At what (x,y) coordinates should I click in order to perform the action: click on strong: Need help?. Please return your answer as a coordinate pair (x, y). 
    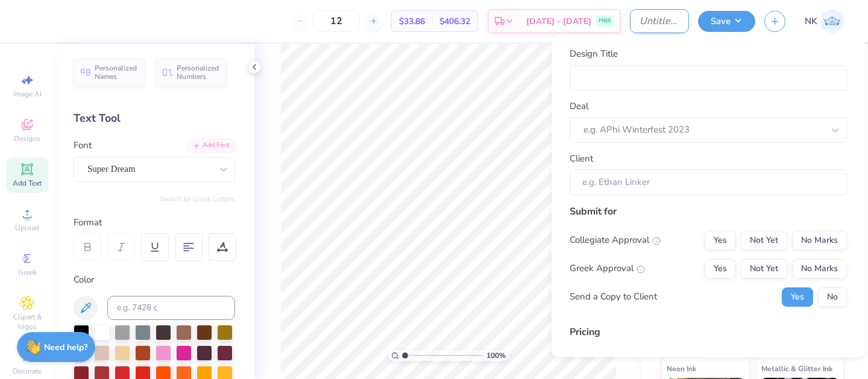
    Looking at the image, I should click on (66, 348).